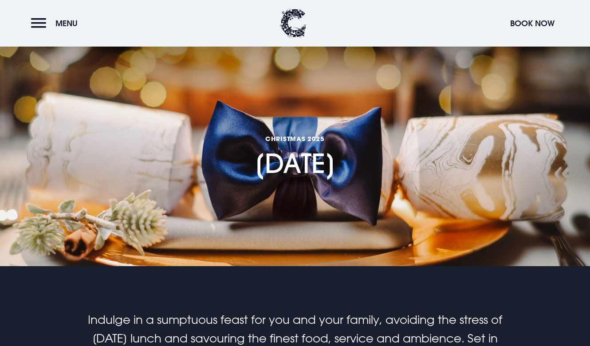 This screenshot has height=346, width=590. What do you see at coordinates (67, 23) in the screenshot?
I see `span: Menu` at bounding box center [67, 23].